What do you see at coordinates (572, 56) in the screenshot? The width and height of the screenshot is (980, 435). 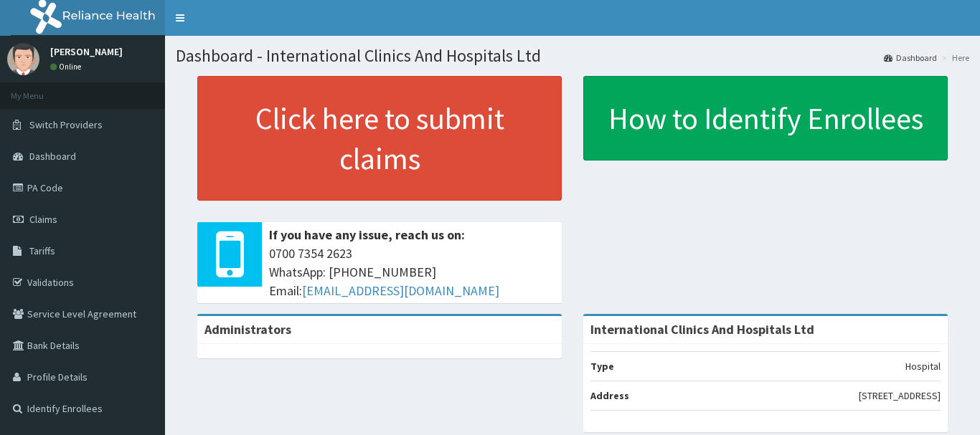 I see `h1: Dashboard - International Clinics And Hospitals Ltd` at bounding box center [572, 56].